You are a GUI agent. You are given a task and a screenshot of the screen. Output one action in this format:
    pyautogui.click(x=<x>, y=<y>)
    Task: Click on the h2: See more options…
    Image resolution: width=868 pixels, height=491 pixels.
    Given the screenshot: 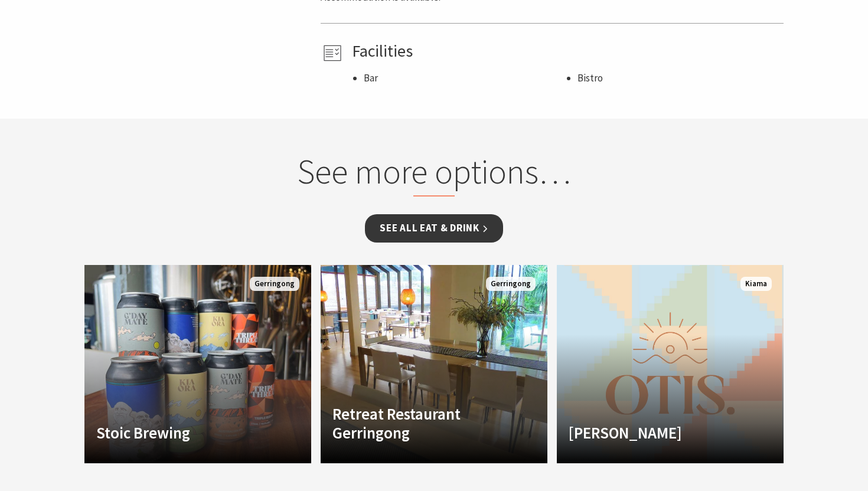 What is the action you would take?
    pyautogui.click(x=434, y=174)
    